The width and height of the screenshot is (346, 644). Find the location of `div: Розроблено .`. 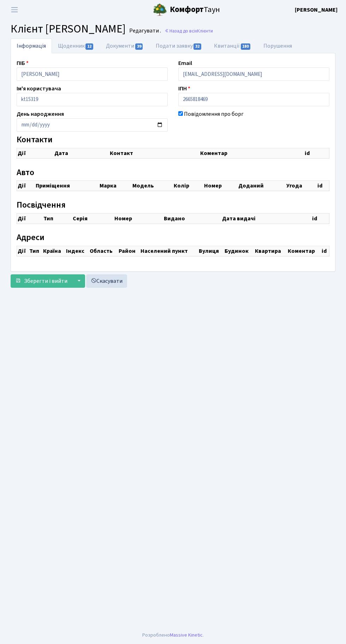

div: Розроблено . is located at coordinates (173, 635).